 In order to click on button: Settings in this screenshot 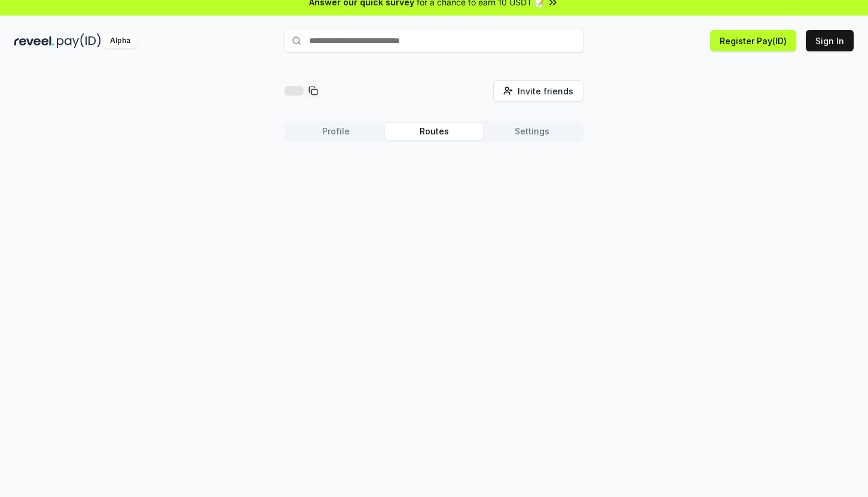, I will do `click(532, 132)`.